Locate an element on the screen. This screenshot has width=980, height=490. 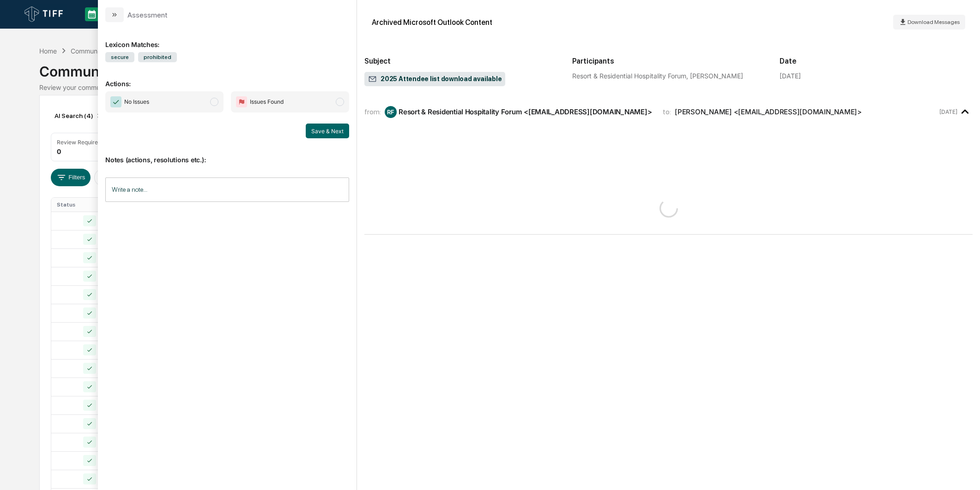
th: Status is located at coordinates (84, 205).